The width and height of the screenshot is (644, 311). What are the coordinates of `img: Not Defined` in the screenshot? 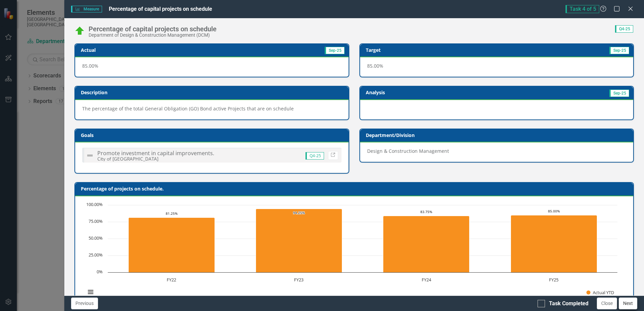 It's located at (90, 156).